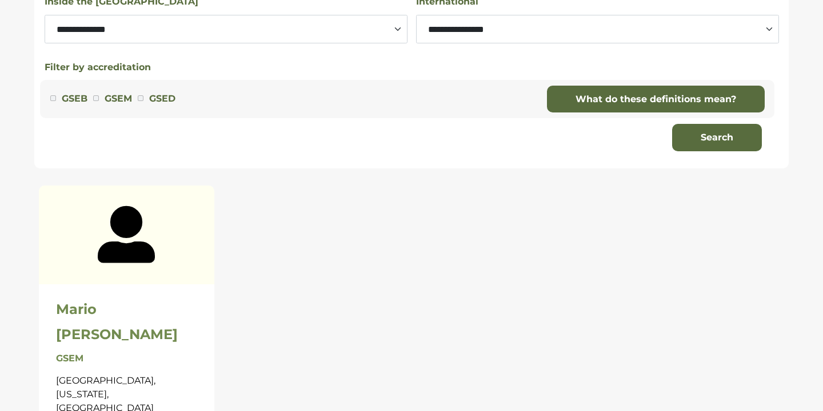  What do you see at coordinates (127, 310) in the screenshot?
I see `h2: Mario` at bounding box center [127, 310].